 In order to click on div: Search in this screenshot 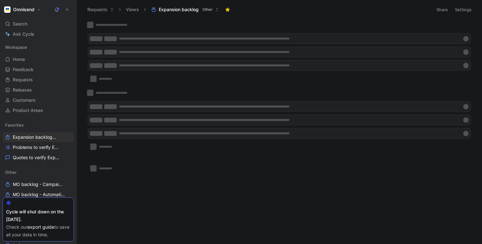, I will do `click(38, 24)`.